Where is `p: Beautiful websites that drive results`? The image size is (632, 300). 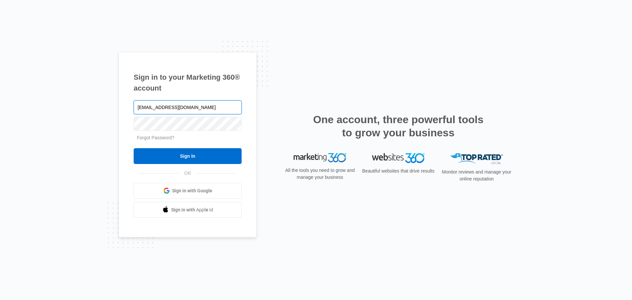
p: Beautiful websites that drive results is located at coordinates (398, 171).